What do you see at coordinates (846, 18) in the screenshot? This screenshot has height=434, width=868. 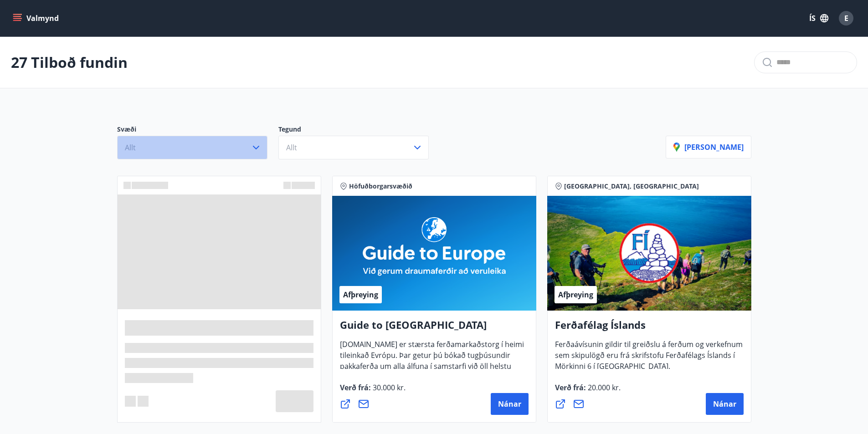 I see `button: E` at bounding box center [846, 18].